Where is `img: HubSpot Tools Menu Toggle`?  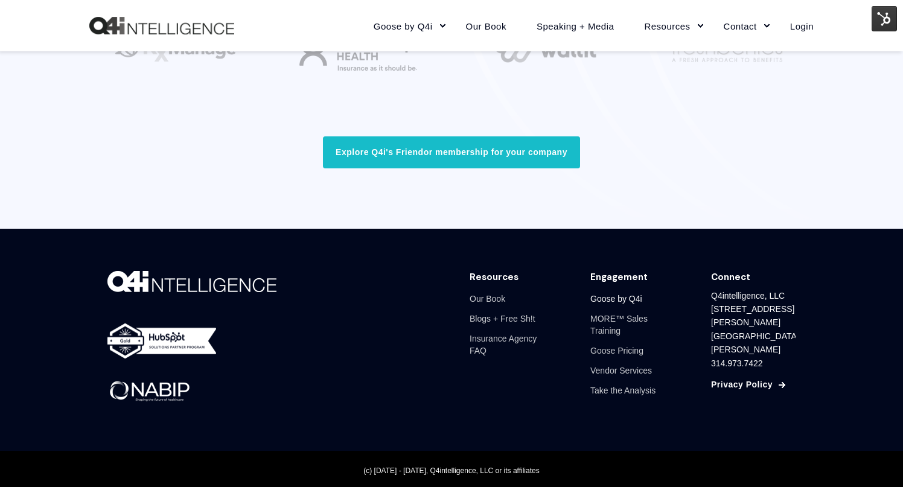 img: HubSpot Tools Menu Toggle is located at coordinates (885, 19).